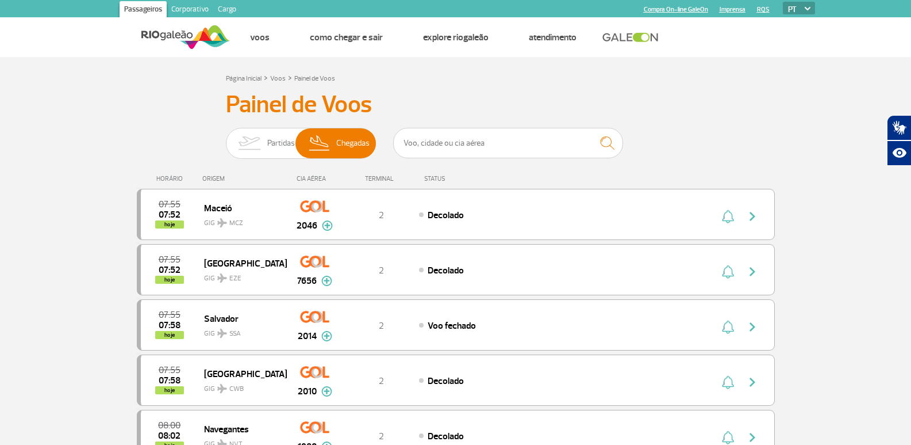  I want to click on span: 2014, so click(307, 336).